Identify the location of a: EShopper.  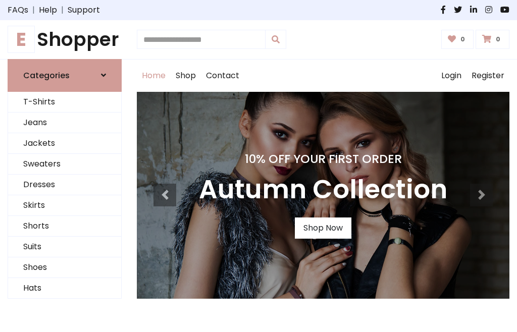
(65, 39).